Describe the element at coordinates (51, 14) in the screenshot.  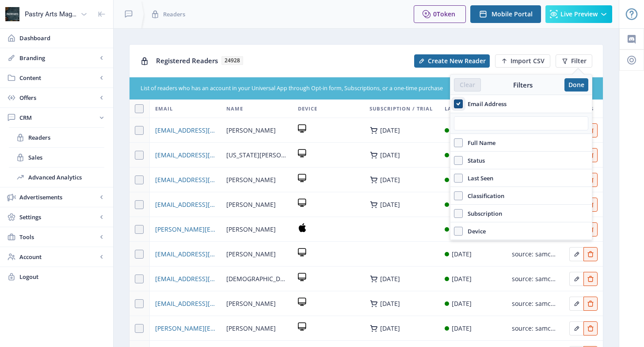
I see `div: Pastry Arts Magazine` at that location.